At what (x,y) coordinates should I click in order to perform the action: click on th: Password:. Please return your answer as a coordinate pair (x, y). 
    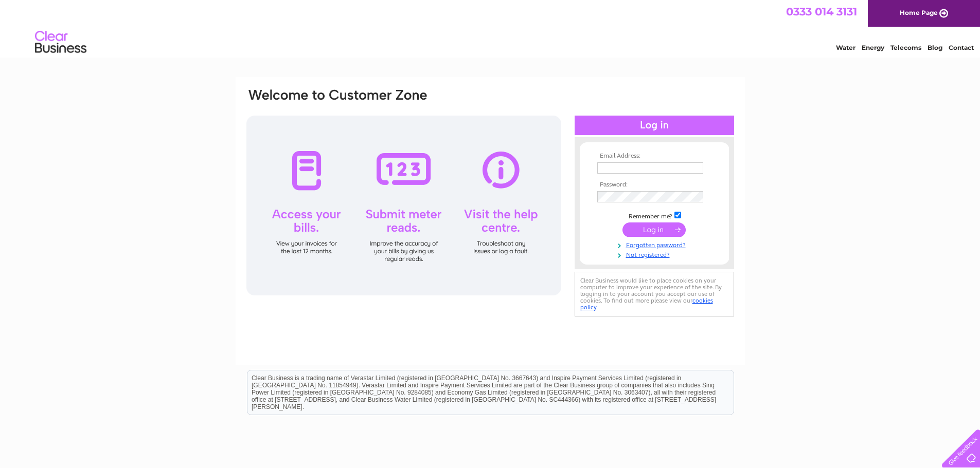
    Looking at the image, I should click on (654, 185).